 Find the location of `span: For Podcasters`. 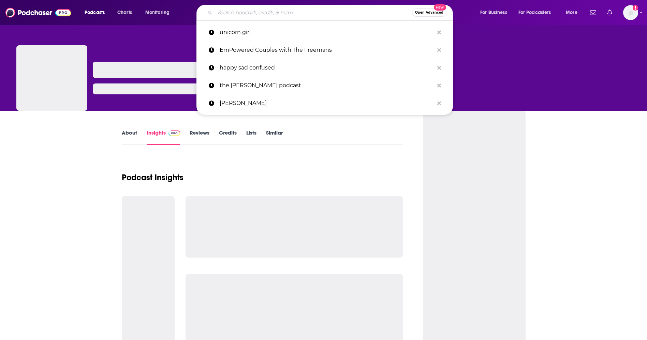

span: For Podcasters is located at coordinates (535, 13).